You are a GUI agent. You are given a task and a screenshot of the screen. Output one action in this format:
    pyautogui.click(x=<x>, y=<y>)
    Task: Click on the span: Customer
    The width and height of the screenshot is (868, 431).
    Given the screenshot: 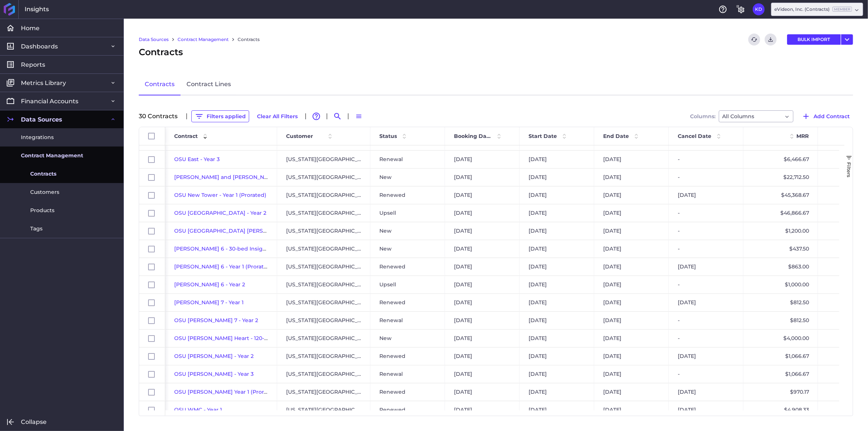 What is the action you would take?
    pyautogui.click(x=299, y=136)
    